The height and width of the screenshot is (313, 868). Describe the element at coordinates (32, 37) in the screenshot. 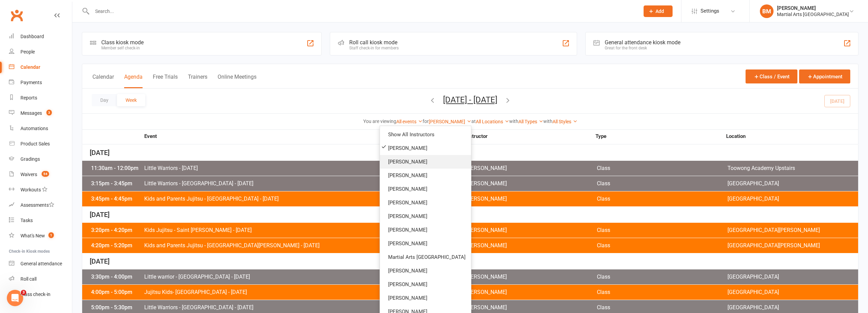

I see `div: Dashboard` at that location.